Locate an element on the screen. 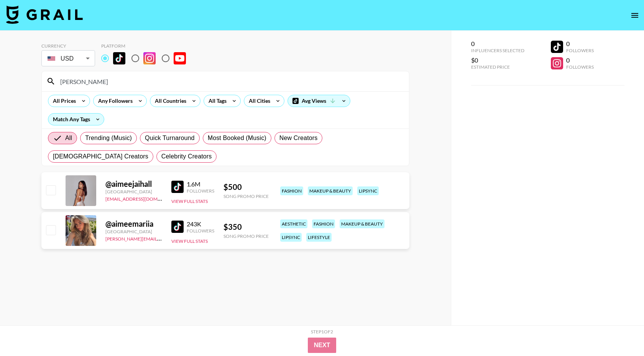  div: Match Any Tags is located at coordinates (76, 120).